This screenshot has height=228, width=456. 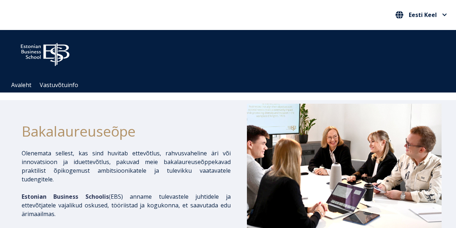 What do you see at coordinates (232, 85) in the screenshot?
I see `div: Navigation Menu` at bounding box center [232, 85].